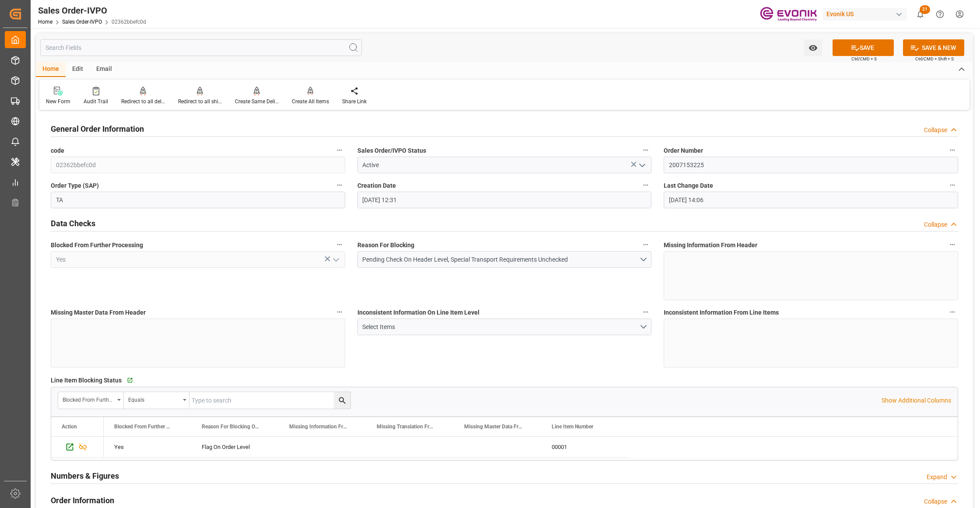 This screenshot has height=508, width=980. I want to click on span: Missing Information From Line Item, so click(318, 427).